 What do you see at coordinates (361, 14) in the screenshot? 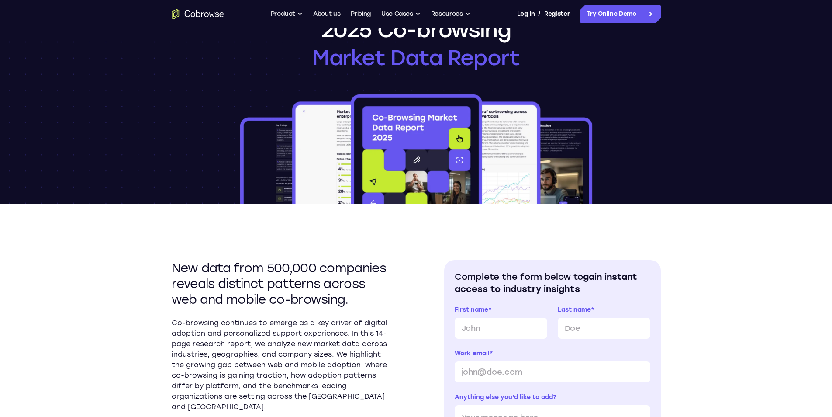
I see `a: Pricing` at bounding box center [361, 14].